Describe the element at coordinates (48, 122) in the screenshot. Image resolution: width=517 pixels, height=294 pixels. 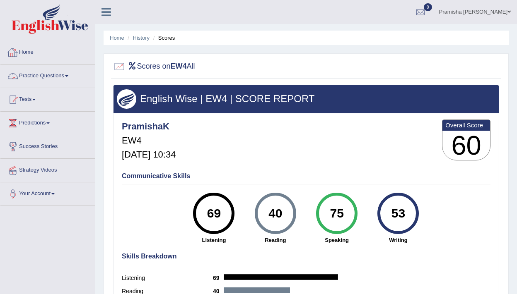
I see `a: Predictions` at that location.